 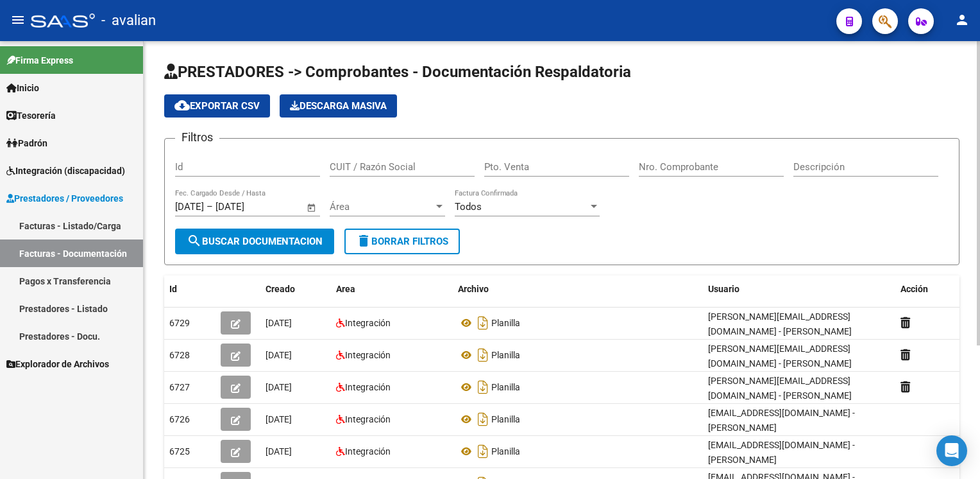 What do you see at coordinates (402, 242) in the screenshot?
I see `span: Borrar Filtros` at bounding box center [402, 242].